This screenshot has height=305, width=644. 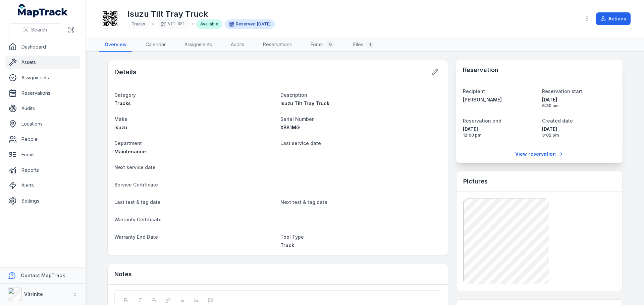 I want to click on div: 1, so click(x=370, y=44).